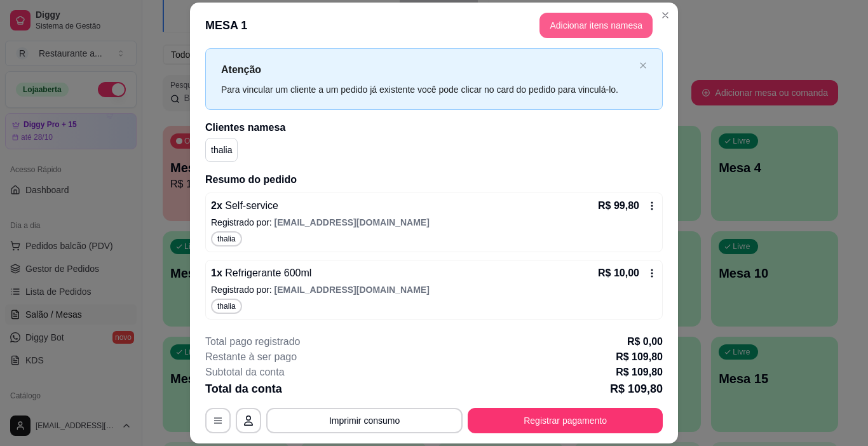  Describe the element at coordinates (619, 273) in the screenshot. I see `p: R$ 10,00` at that location.